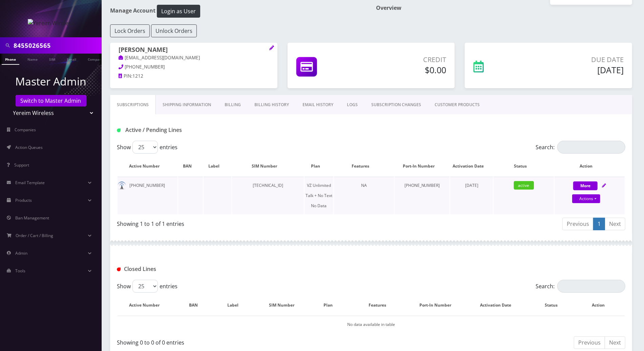 The width and height of the screenshot is (644, 351). Describe the element at coordinates (405, 60) in the screenshot. I see `p: Credit` at that location.